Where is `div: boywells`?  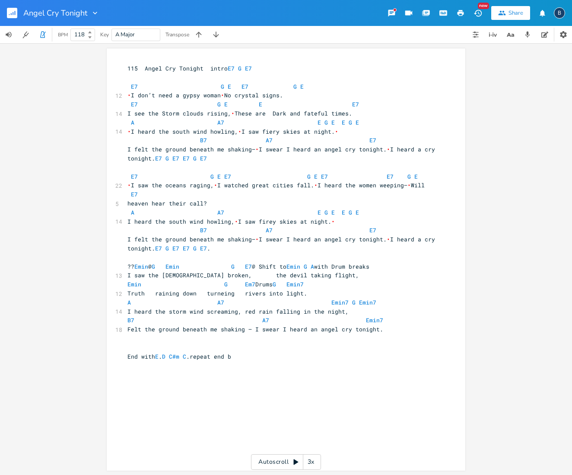 div: boywells is located at coordinates (560, 13).